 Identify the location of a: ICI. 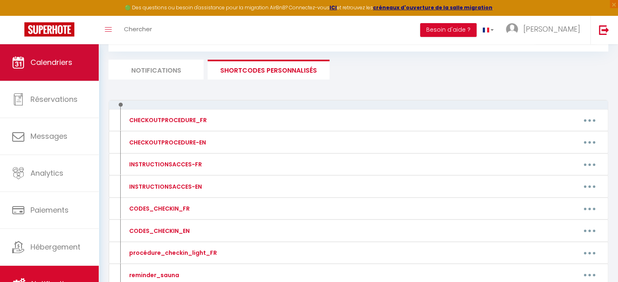
(333, 7).